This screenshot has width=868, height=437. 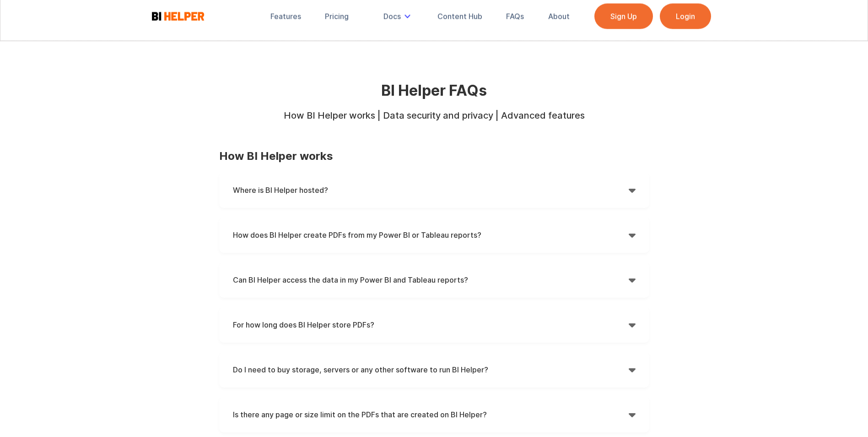 I want to click on div: Pricing, so click(x=337, y=17).